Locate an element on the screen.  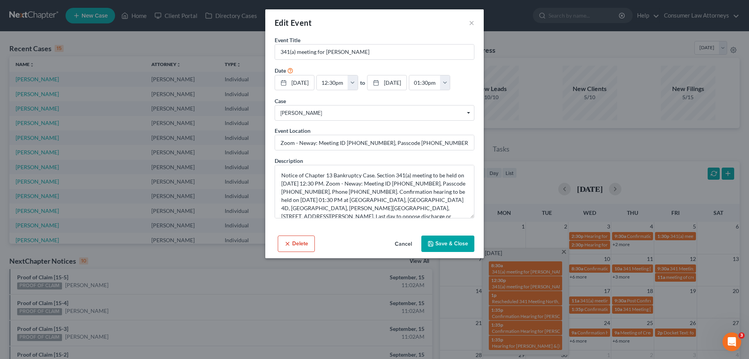
button: Cancel is located at coordinates (403, 244).